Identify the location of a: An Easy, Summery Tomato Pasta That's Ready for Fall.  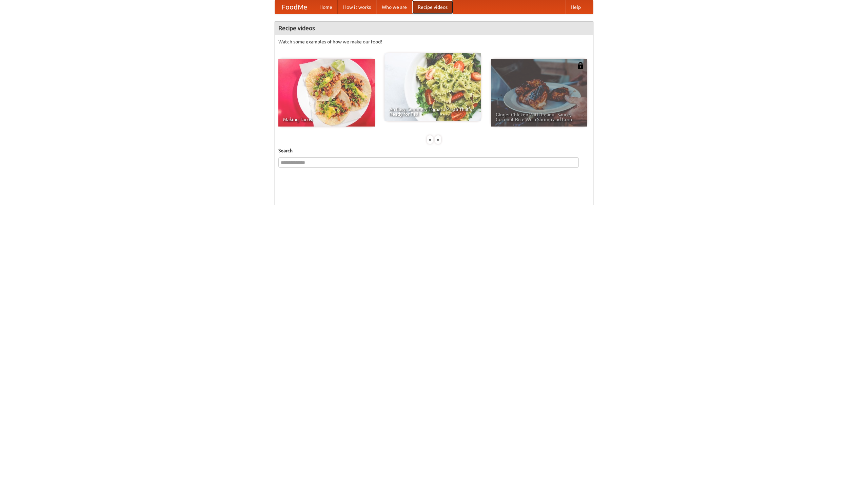
(433, 87).